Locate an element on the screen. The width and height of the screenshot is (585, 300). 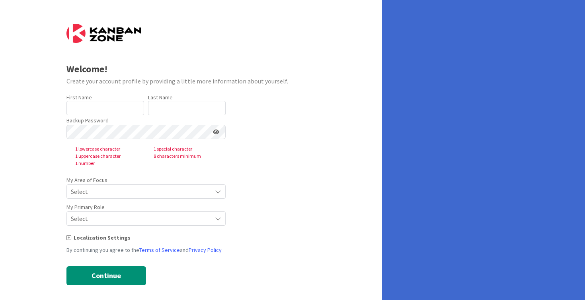
label: Backup Password is located at coordinates (87, 121).